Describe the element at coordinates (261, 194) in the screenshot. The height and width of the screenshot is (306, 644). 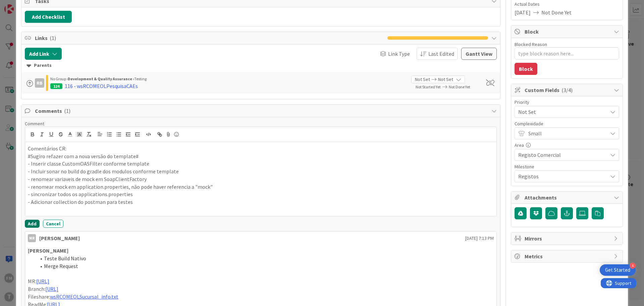
I see `p: - sincronizar todos os applications.properties` at that location.